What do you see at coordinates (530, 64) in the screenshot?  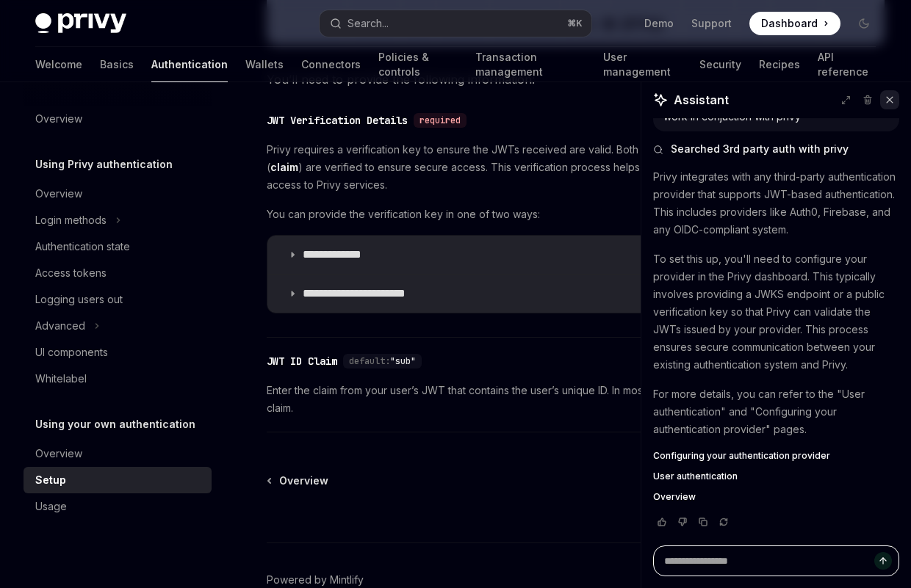 I see `a: Transaction management` at bounding box center [530, 64].